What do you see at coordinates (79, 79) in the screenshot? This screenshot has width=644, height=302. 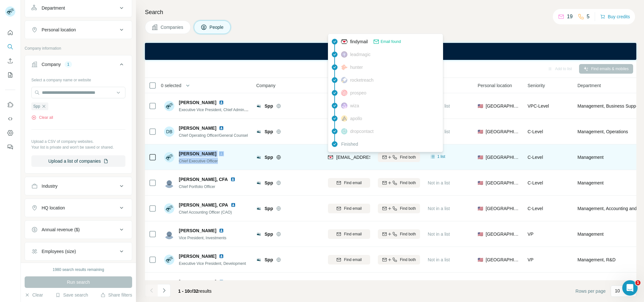 I see `div: Select a company name or website` at bounding box center [79, 79].